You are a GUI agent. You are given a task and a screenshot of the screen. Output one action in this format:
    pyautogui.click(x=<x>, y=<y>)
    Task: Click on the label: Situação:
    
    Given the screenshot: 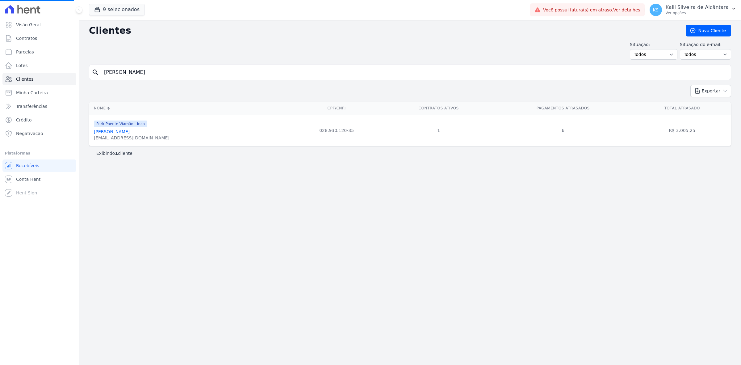 What is the action you would take?
    pyautogui.click(x=654, y=44)
    